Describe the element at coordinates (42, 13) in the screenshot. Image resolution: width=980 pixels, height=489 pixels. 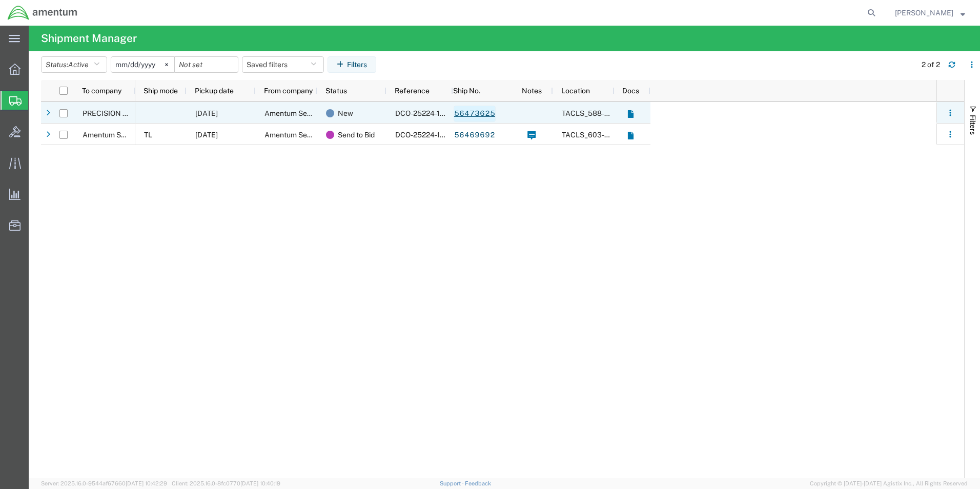
I see `img: logo` at that location.